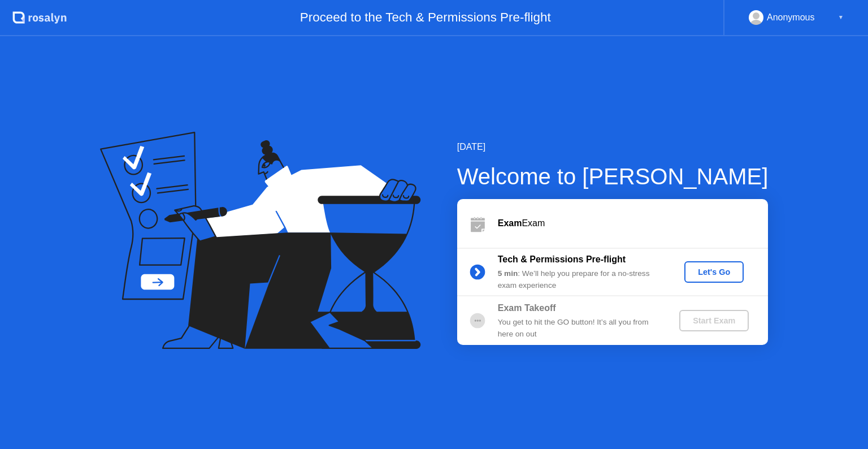 The height and width of the screenshot is (449, 868). What do you see at coordinates (508, 273) in the screenshot?
I see `b: 5 min` at bounding box center [508, 273].